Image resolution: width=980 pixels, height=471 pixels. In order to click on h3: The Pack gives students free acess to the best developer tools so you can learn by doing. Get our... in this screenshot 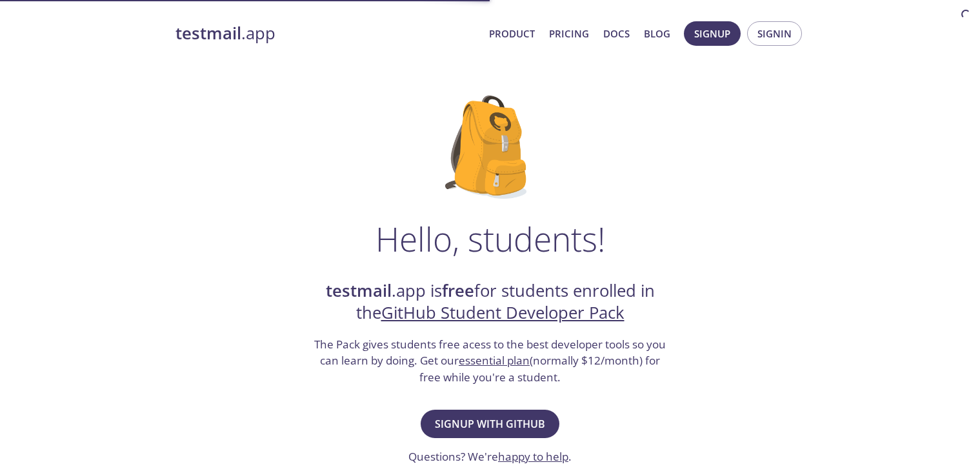, I will do `click(490, 360)`.